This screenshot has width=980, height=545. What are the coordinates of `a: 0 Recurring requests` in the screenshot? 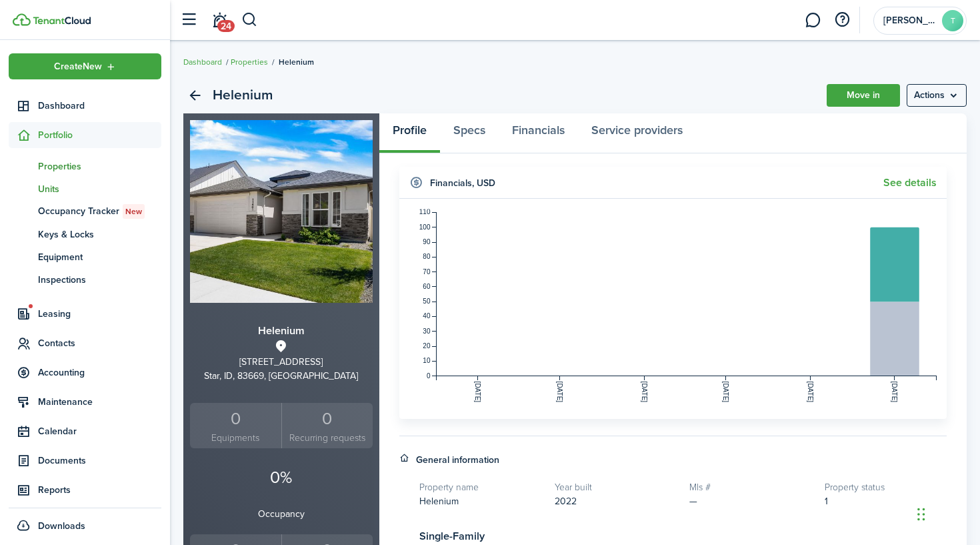 It's located at (326, 426).